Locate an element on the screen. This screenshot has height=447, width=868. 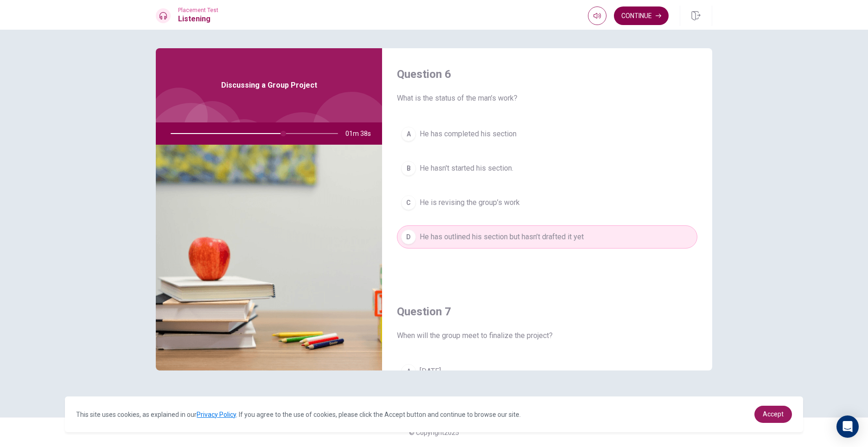
h1: Listening is located at coordinates (198, 19).